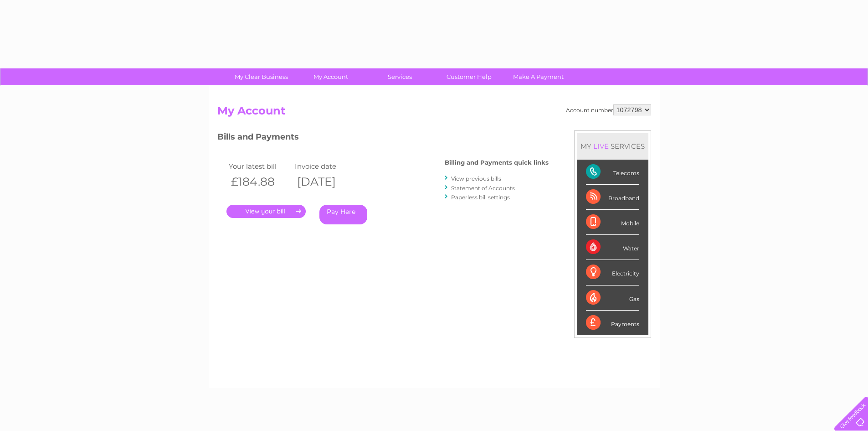 This screenshot has width=868, height=431. I want to click on a: My Account, so click(330, 77).